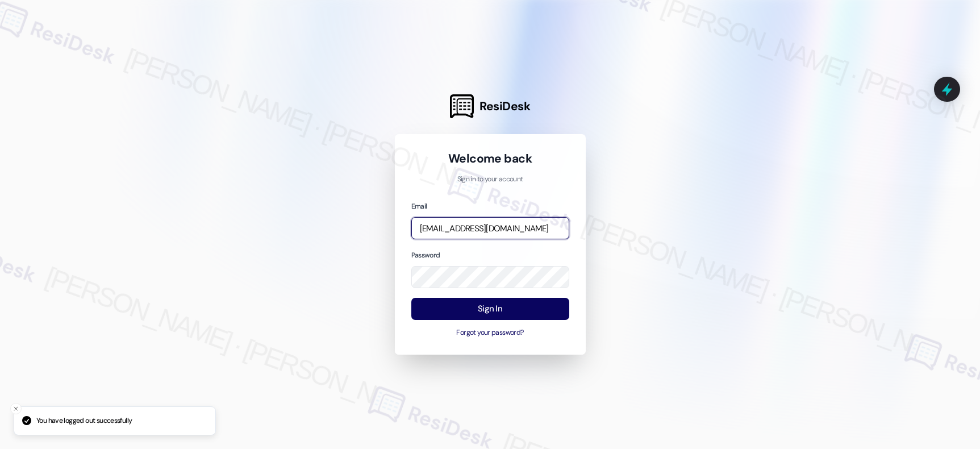 The width and height of the screenshot is (980, 449). I want to click on button: Sign In, so click(490, 309).